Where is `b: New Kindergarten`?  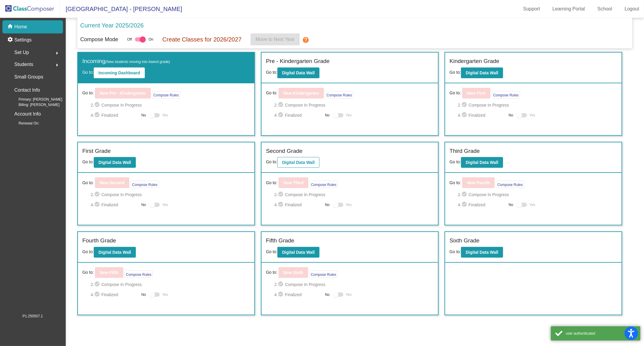 b: New Kindergarten is located at coordinates (301, 93).